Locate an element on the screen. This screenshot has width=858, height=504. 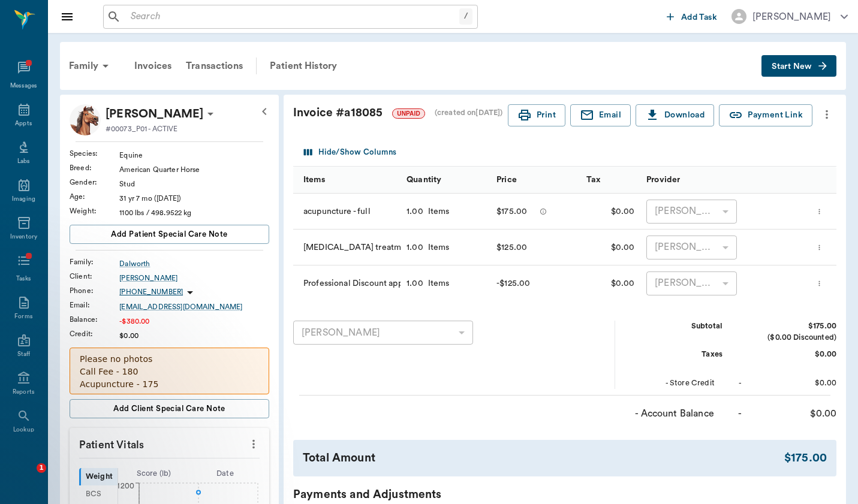
div: Imaging is located at coordinates (23, 199).